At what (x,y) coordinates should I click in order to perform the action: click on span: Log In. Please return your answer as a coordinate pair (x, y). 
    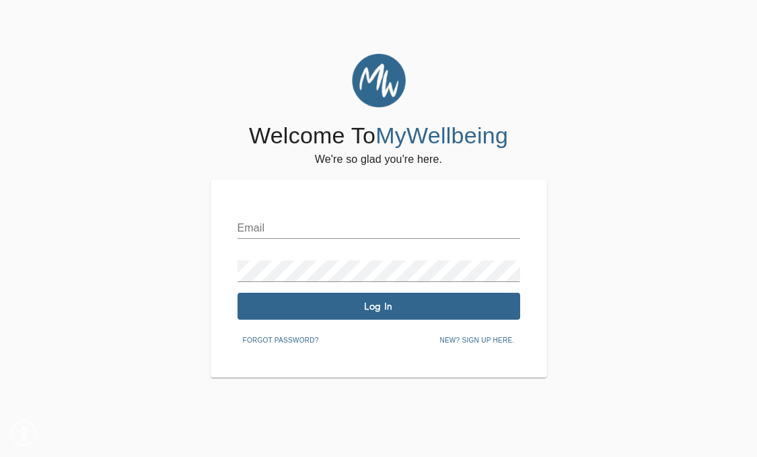
    Looking at the image, I should click on (379, 306).